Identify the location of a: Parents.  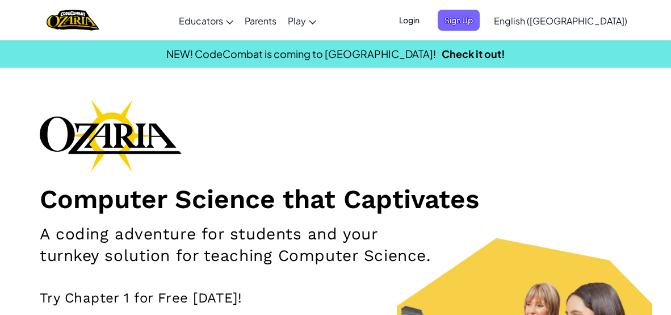
(261, 20).